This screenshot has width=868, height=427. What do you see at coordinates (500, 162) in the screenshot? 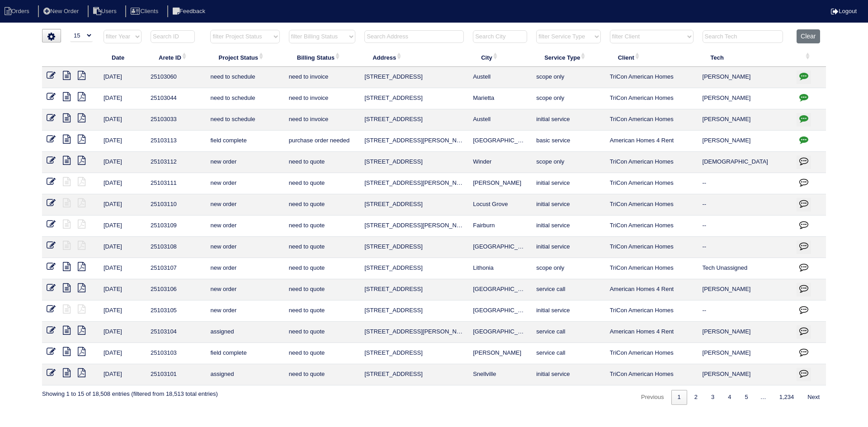
I see `td: Winder` at bounding box center [500, 162].